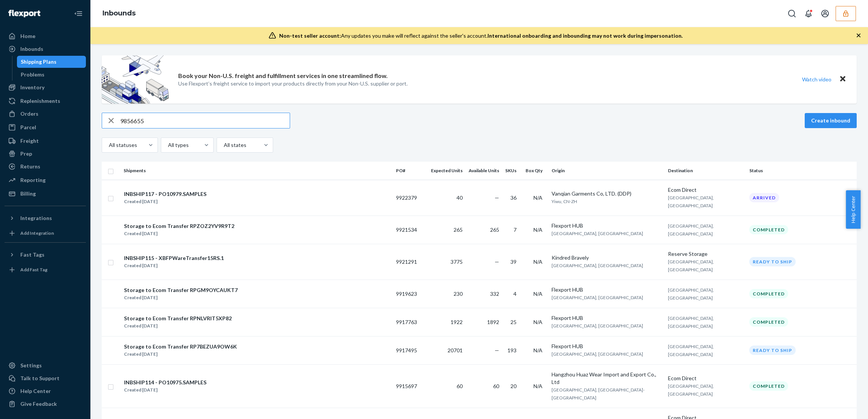 This screenshot has height=419, width=868. What do you see at coordinates (410, 229) in the screenshot?
I see `td: 9921534` at bounding box center [410, 229].